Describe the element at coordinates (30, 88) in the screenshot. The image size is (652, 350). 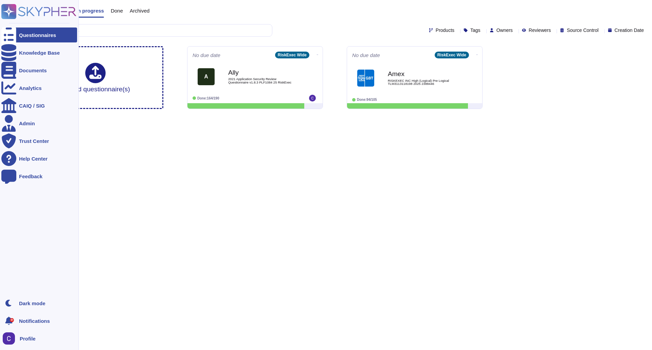
I see `div: Analytics` at that location.